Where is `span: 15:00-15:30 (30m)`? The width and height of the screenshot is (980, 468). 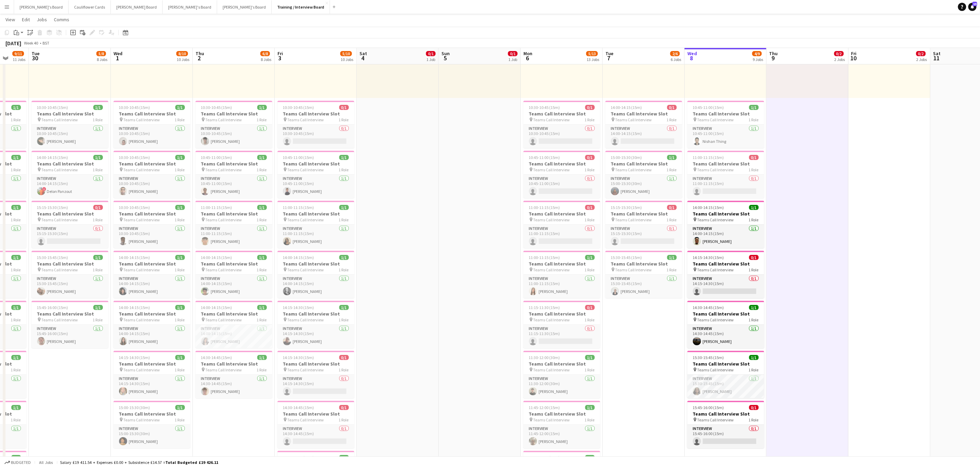 span: 15:00-15:30 (30m) is located at coordinates (626, 157).